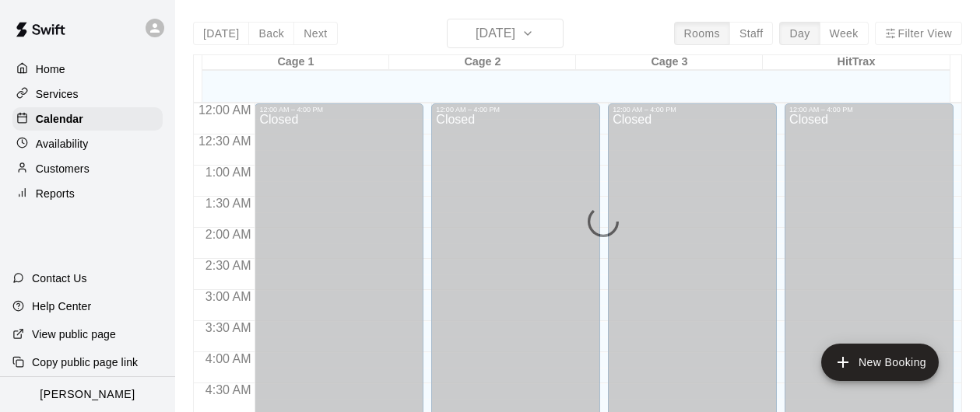 This screenshot has height=412, width=980. What do you see at coordinates (228, 390) in the screenshot?
I see `span: 4:30 AM` at bounding box center [228, 390].